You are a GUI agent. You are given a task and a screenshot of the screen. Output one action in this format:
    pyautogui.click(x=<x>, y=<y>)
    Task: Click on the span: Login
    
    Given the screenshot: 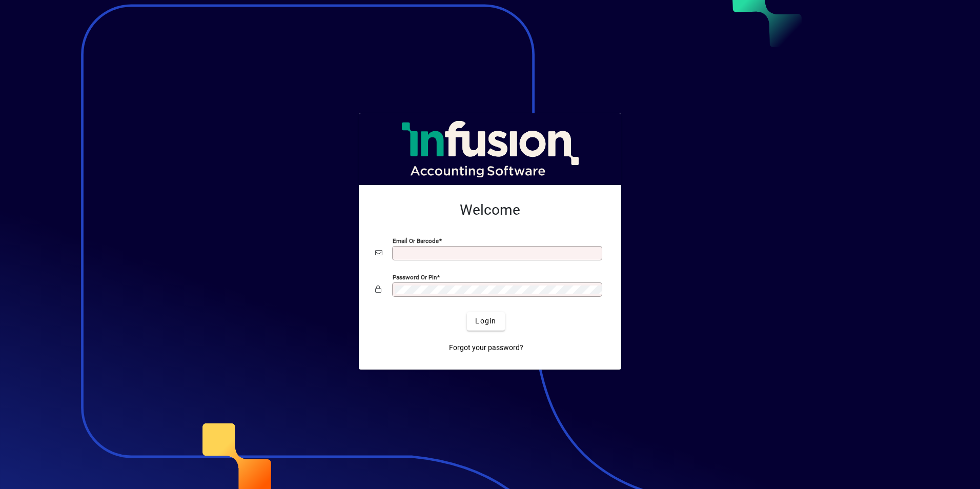 What is the action you would take?
    pyautogui.click(x=485, y=321)
    